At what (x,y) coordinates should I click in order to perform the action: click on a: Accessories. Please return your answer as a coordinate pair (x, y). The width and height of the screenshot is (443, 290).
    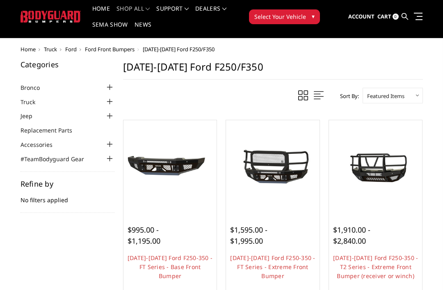
    Looking at the image, I should click on (41, 144).